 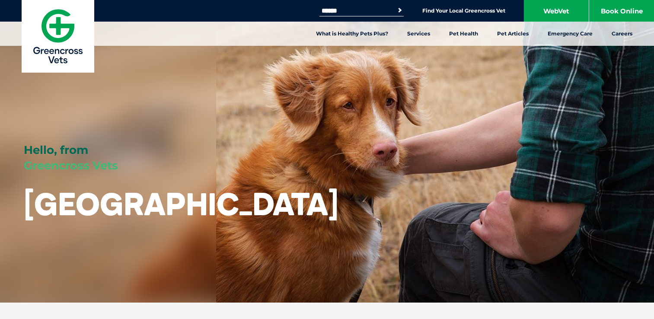 I want to click on span: Greencross Vets, so click(x=71, y=166).